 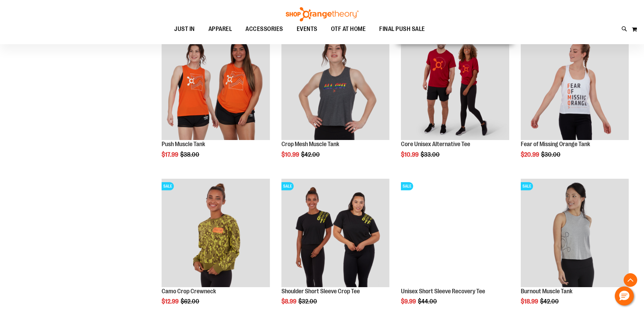 I want to click on img: Shop Orangetheory, so click(x=322, y=14).